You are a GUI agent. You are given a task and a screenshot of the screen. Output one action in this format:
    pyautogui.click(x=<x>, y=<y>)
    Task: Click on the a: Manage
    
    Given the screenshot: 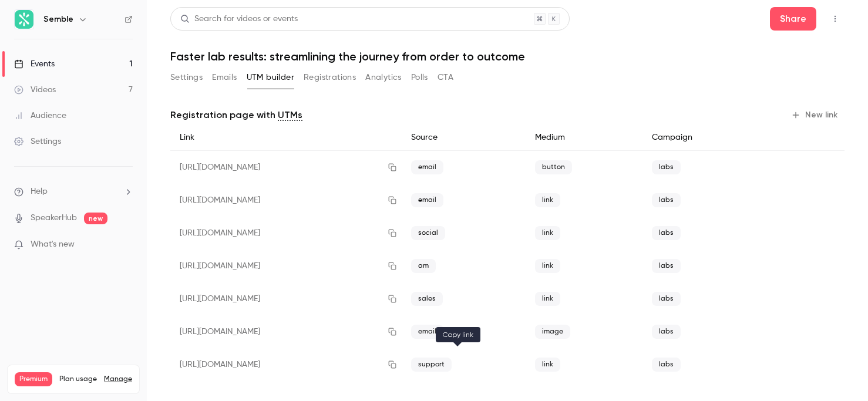 What is the action you would take?
    pyautogui.click(x=118, y=380)
    